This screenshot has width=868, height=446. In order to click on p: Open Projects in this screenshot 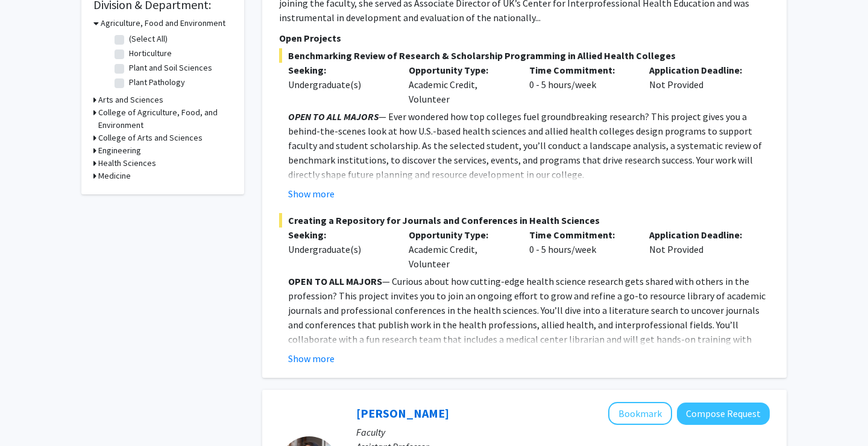, I will do `click(524, 38)`.